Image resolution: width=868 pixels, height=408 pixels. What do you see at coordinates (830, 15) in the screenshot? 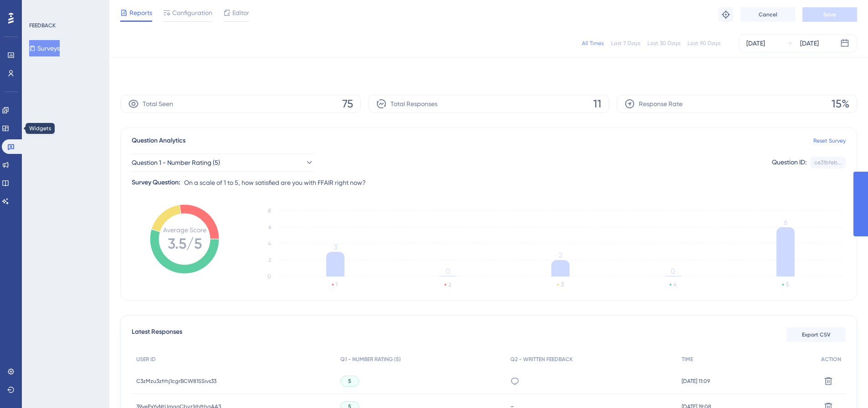
I see `button: Save` at bounding box center [830, 15].